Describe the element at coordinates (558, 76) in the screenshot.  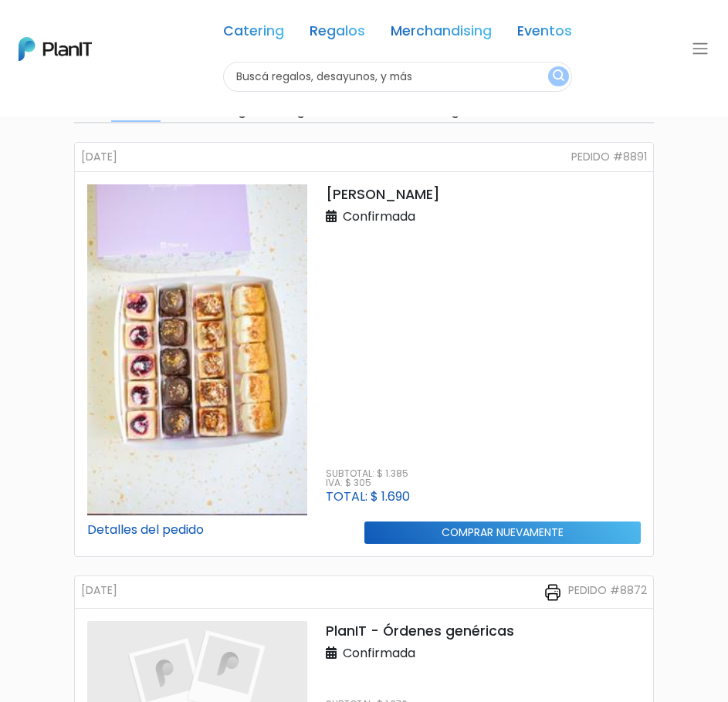
I see `img: search_button-432b6d5273f82d61273b3651a40e1bd1b912527efae98b1b7a1b2c0702e16a8d.svg` at that location.